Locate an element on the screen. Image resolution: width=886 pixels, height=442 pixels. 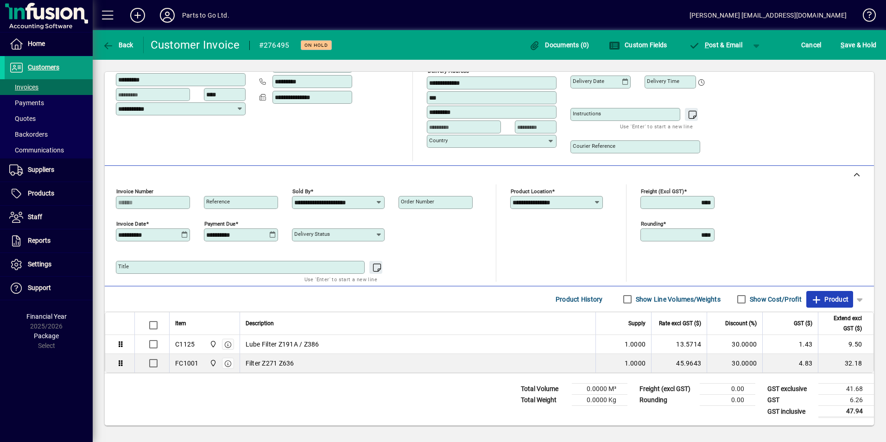
mat-label: Reference is located at coordinates (218, 202).